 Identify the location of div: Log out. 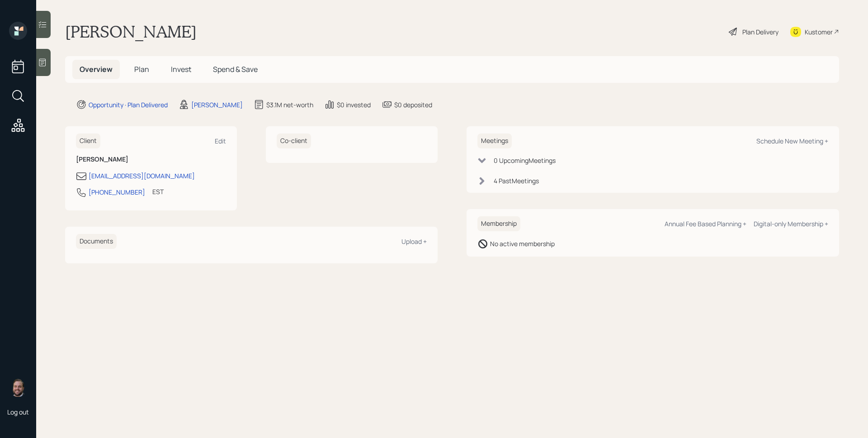
(18, 412).